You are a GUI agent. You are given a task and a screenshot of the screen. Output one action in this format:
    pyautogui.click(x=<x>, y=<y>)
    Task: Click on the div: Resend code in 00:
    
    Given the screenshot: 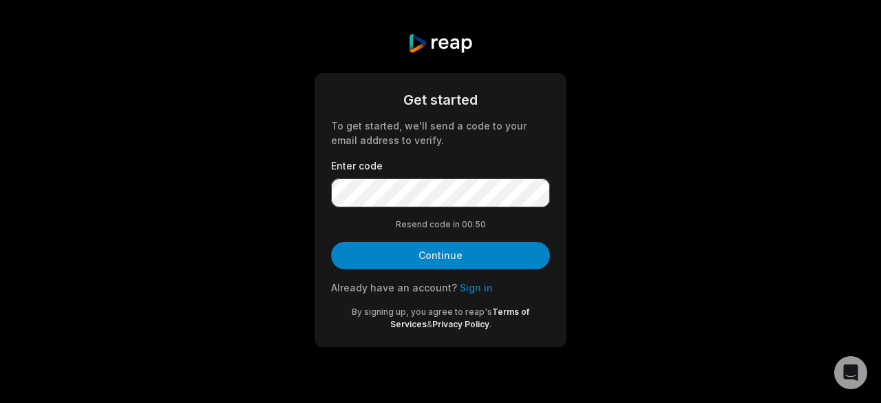 What is the action you would take?
    pyautogui.click(x=440, y=224)
    